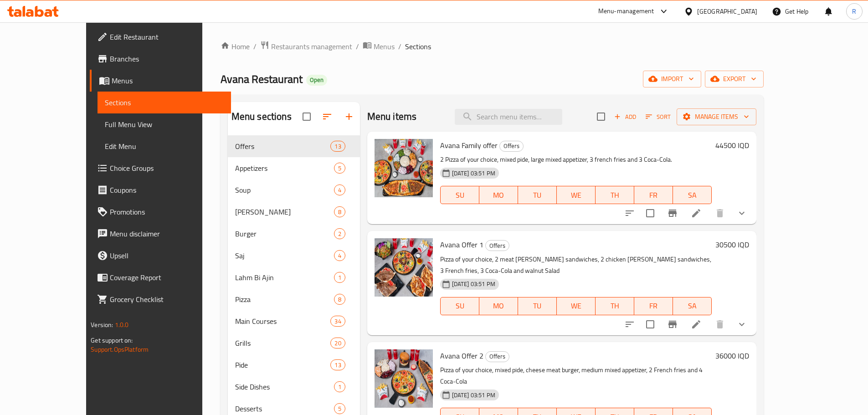 This screenshot has width=868, height=415. What do you see at coordinates (285, 387) in the screenshot?
I see `span: Side Dishes` at bounding box center [285, 387].